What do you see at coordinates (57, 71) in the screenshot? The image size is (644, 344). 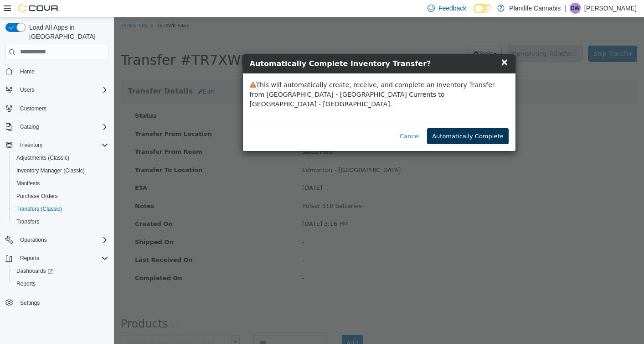 I see `button: Home` at bounding box center [57, 71].